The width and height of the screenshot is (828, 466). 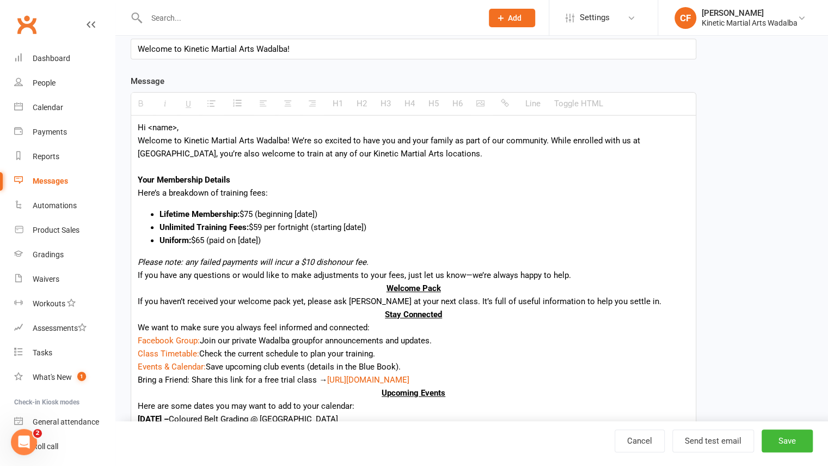 I want to click on a: Cancel, so click(x=640, y=441).